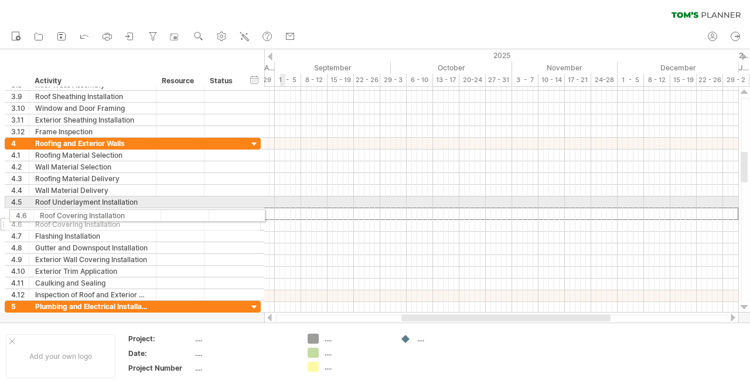 The image size is (750, 390). What do you see at coordinates (20, 247) in the screenshot?
I see `div: 4.8` at bounding box center [20, 247].